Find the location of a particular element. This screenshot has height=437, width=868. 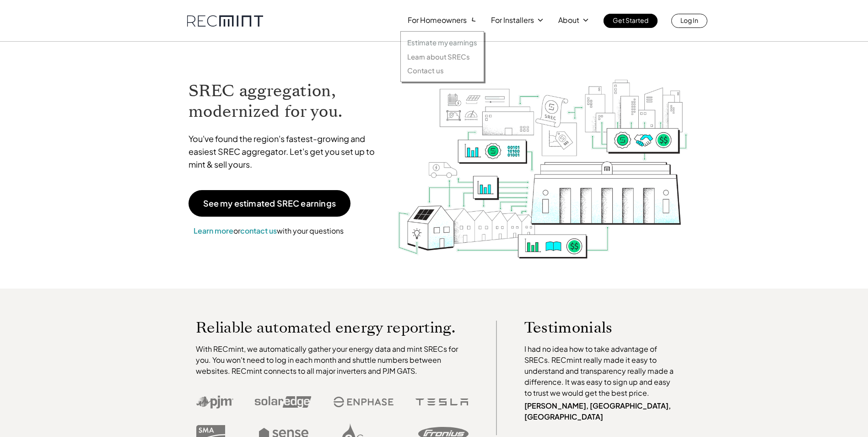

span: Learn more is located at coordinates (213, 230).